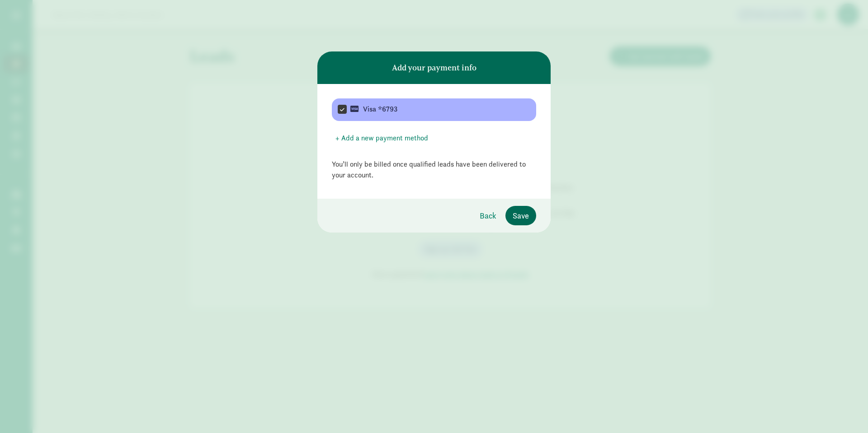  What do you see at coordinates (845, 412) in the screenshot?
I see `div: Chat Widget` at bounding box center [845, 412].